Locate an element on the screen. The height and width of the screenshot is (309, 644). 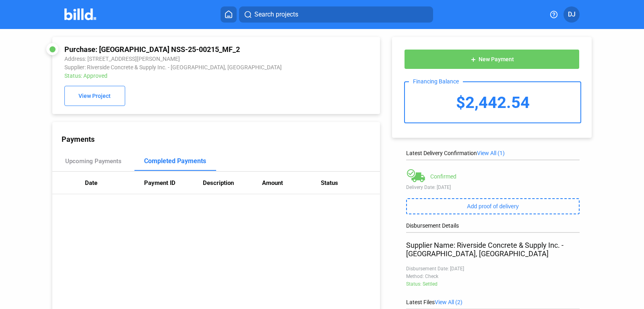
div: Status: Settled is located at coordinates (493, 284).